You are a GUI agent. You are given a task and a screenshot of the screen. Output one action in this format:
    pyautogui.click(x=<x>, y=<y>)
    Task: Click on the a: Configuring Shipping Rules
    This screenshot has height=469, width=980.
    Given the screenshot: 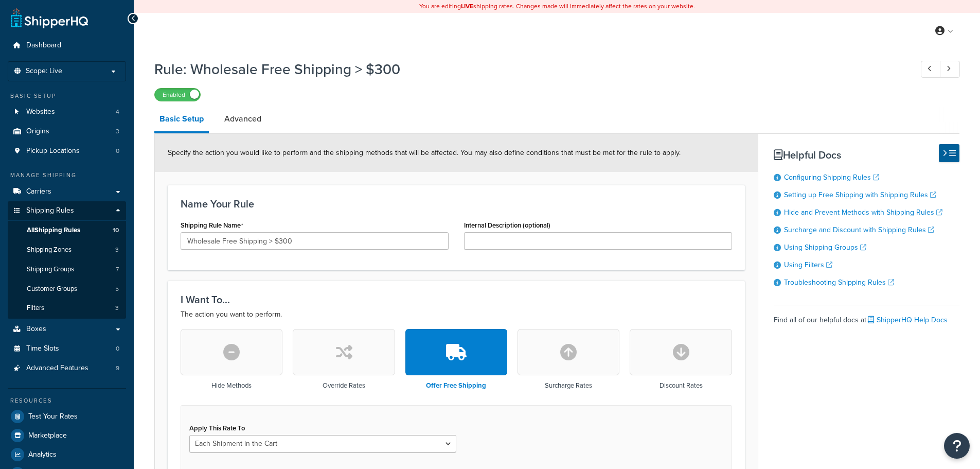 What is the action you would take?
    pyautogui.click(x=832, y=177)
    